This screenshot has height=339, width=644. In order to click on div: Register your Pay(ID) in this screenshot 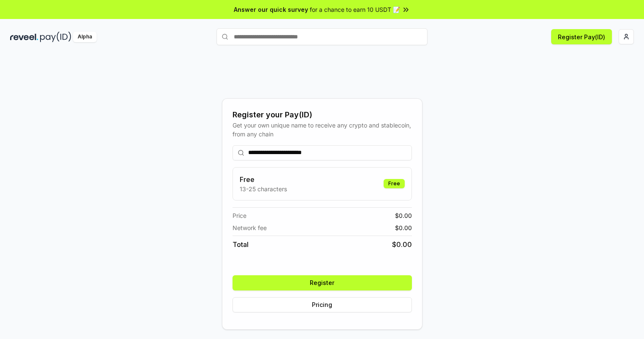, I will do `click(322, 115)`.